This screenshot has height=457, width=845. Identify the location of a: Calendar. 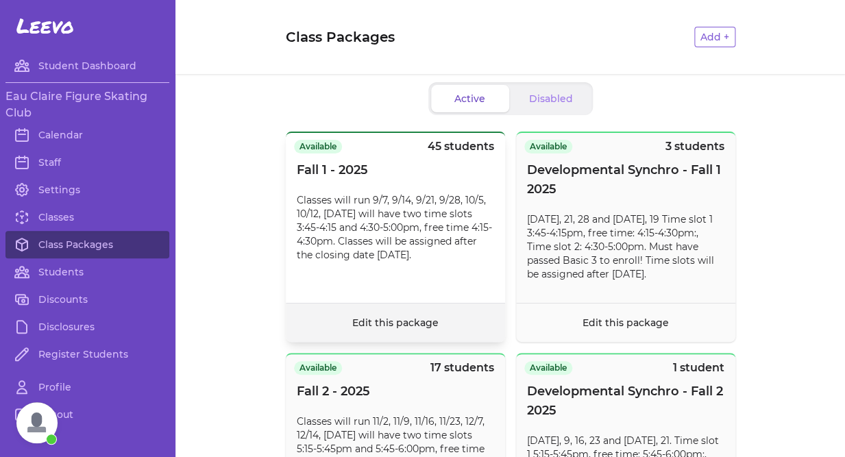
(87, 135).